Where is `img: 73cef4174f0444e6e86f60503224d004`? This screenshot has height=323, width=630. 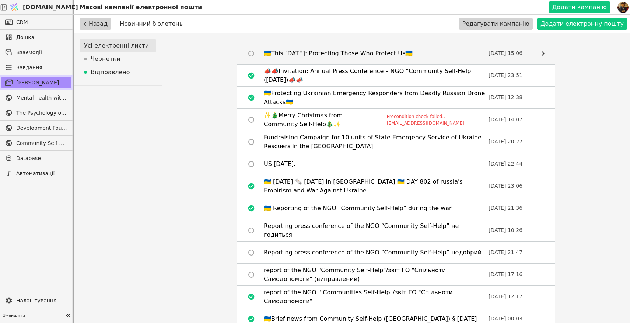 img: 73cef4174f0444e6e86f60503224d004 is located at coordinates (623, 7).